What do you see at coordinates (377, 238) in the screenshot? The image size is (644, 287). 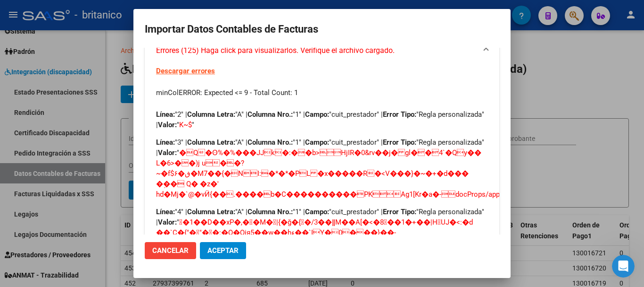 I see `span: �1��D��xP�,��M�|{�ğ�{۝�/3��ǁM��A[�<�8��1�+��|H֜UJ�<:�d ��`C�{"�"� �:�Q�Qiя5��w��hء��`IY�0...` at bounding box center [377, 238].